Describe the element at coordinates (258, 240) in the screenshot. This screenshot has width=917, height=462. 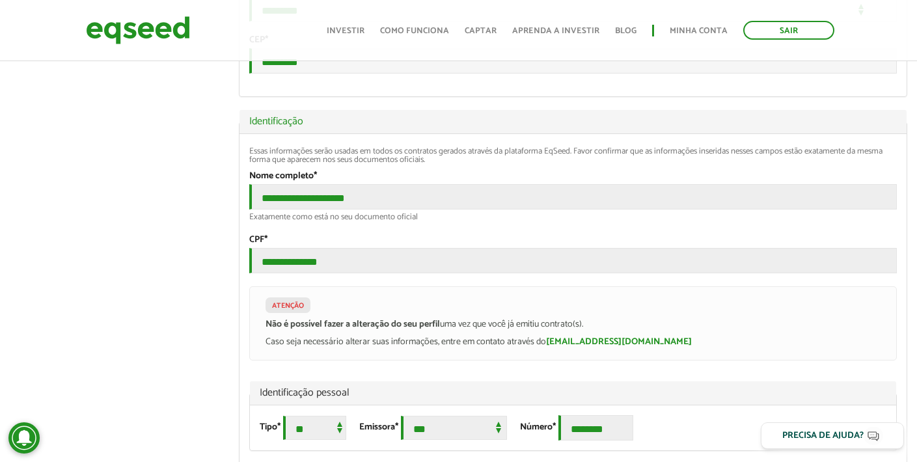
I see `label: CPF` at that location.